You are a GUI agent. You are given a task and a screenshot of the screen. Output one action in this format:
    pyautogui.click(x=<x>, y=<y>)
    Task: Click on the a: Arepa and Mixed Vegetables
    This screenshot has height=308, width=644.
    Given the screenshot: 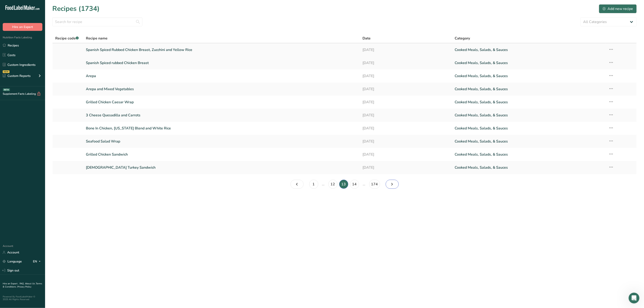 What is the action you would take?
    pyautogui.click(x=221, y=89)
    